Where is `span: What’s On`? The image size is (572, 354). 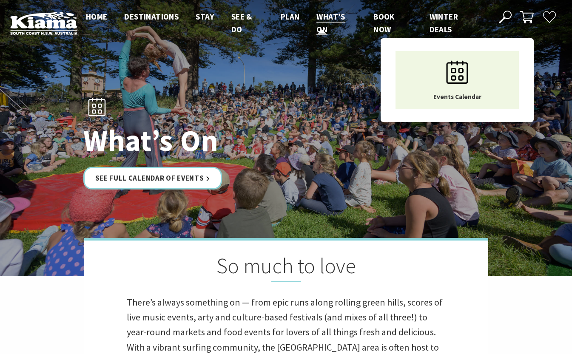
span: What’s On is located at coordinates (330, 23).